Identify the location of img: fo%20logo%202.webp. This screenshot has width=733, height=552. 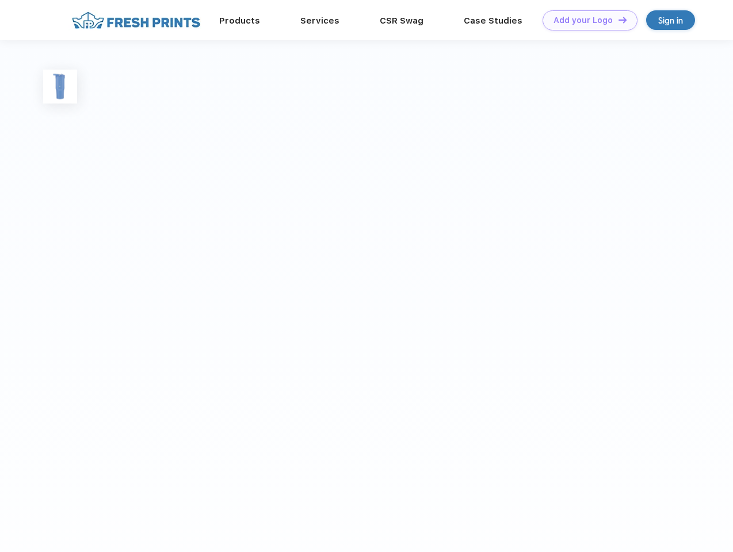
(136, 20).